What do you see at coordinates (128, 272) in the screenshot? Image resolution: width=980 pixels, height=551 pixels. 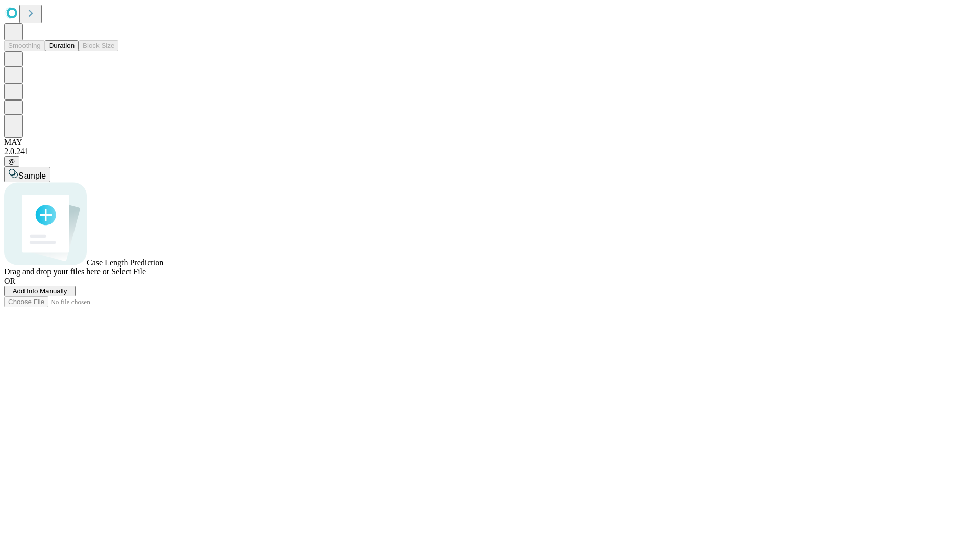 I see `span: Select File` at bounding box center [128, 272].